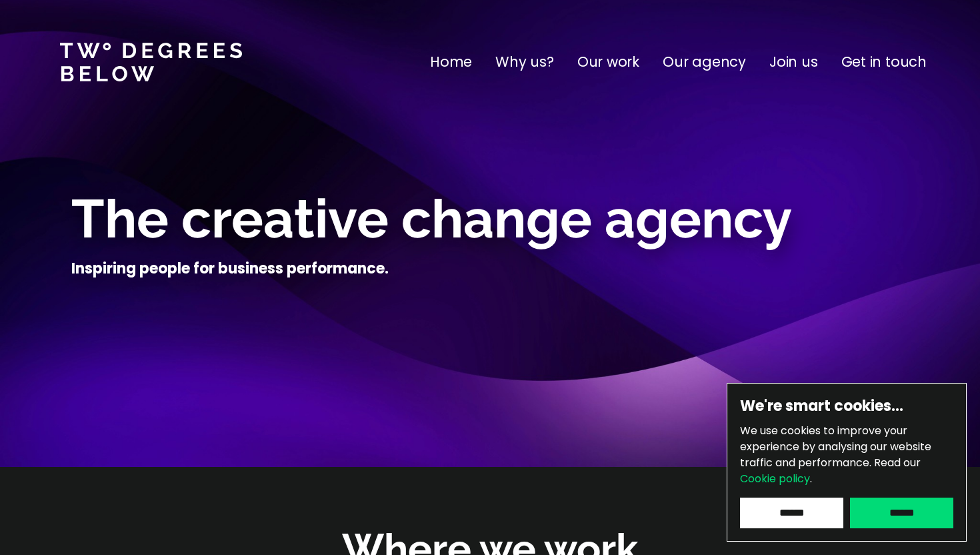 Image resolution: width=980 pixels, height=555 pixels. I want to click on a: Cookie policy, so click(774, 478).